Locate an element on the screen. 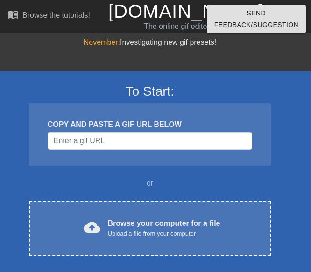  button: Send Feedback/Suggestion is located at coordinates (256, 19).